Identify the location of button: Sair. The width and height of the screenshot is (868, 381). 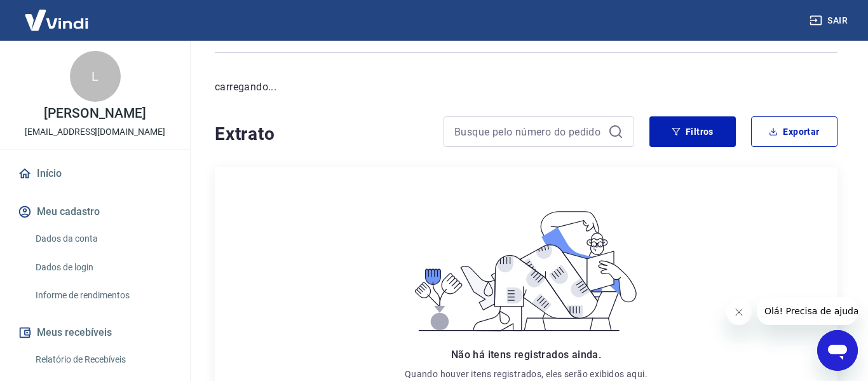
(830, 20).